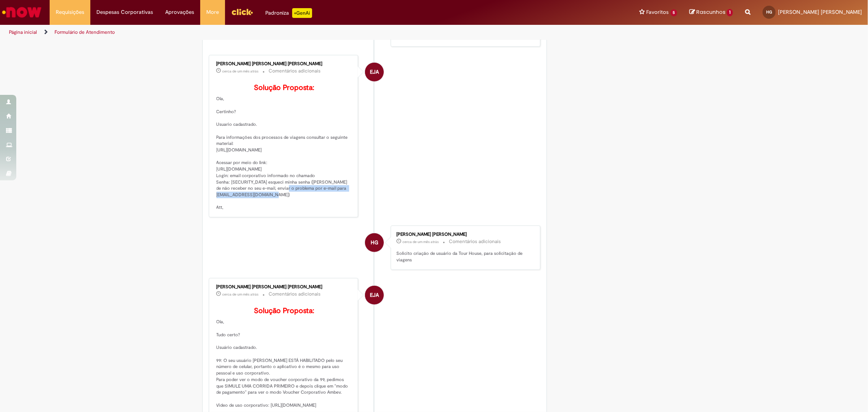 This screenshot has height=412, width=868. What do you see at coordinates (70, 12) in the screenshot?
I see `span: Requisições` at bounding box center [70, 12].